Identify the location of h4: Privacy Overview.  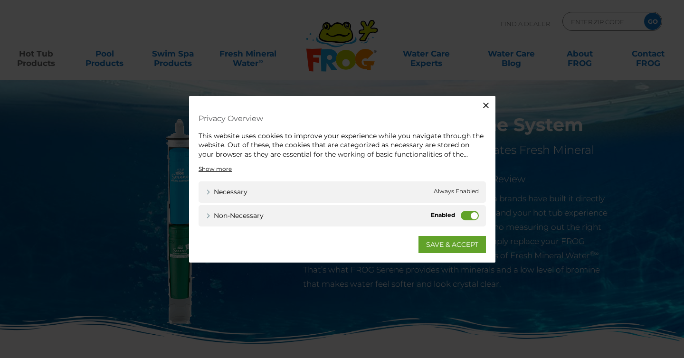
(342, 118).